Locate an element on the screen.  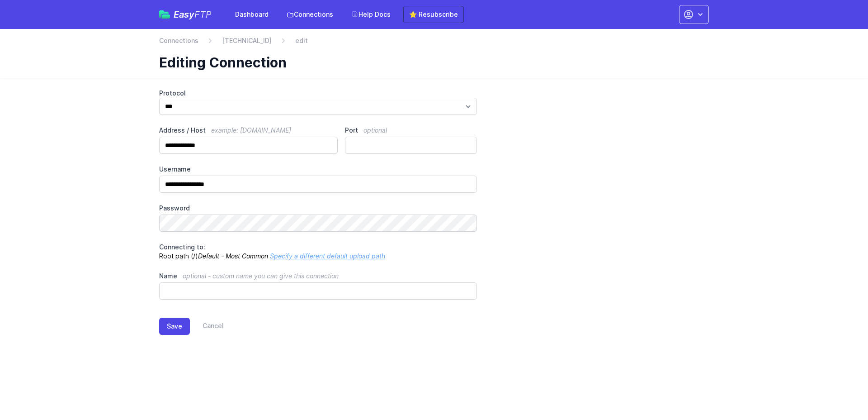
label: Address / Host is located at coordinates (248, 130).